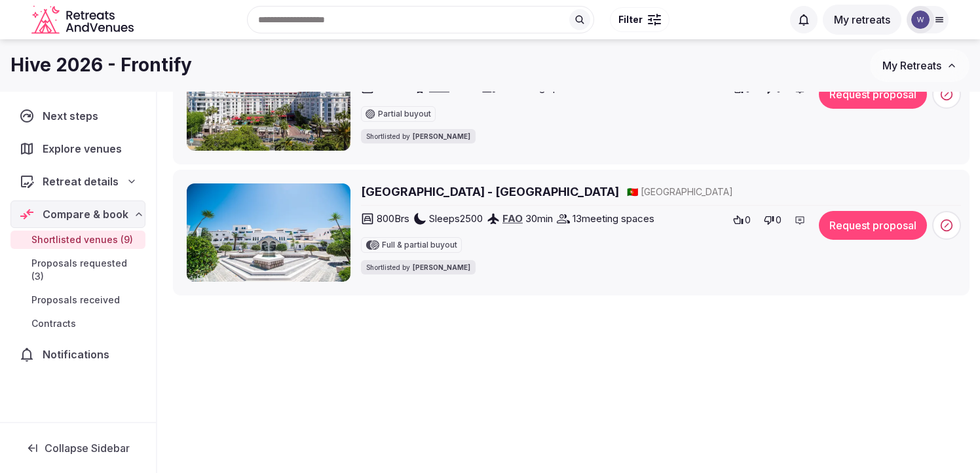 The image size is (980, 473). Describe the element at coordinates (419, 245) in the screenshot. I see `span: Full & partial buyout` at that location.